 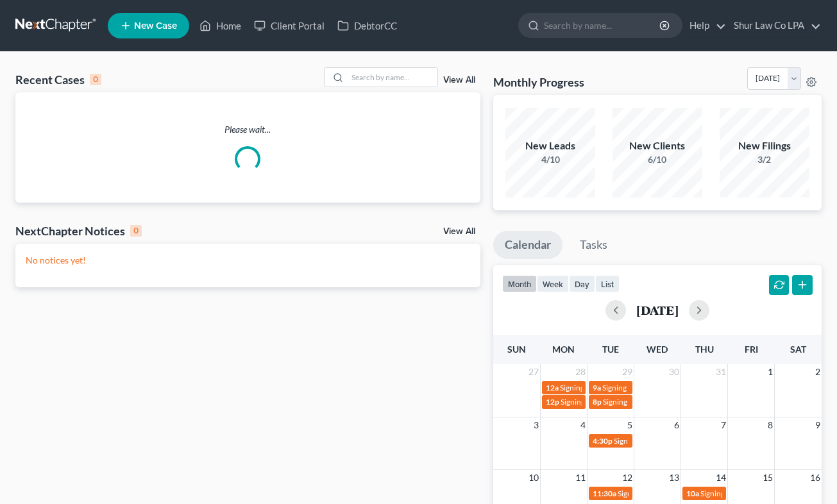 What do you see at coordinates (774, 26) in the screenshot?
I see `a: Shur Law Co LPA` at bounding box center [774, 26].